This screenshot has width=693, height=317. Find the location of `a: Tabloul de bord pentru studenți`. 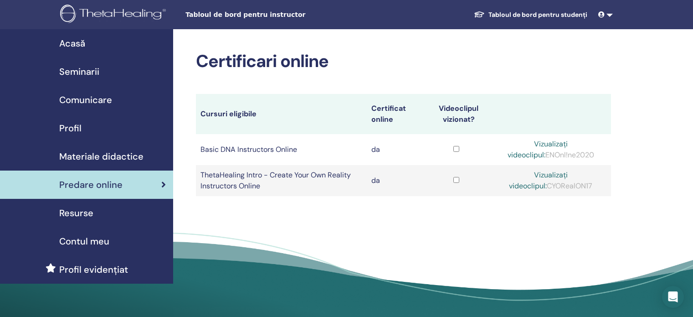

a: Tabloul de bord pentru studenți is located at coordinates (530, 15).